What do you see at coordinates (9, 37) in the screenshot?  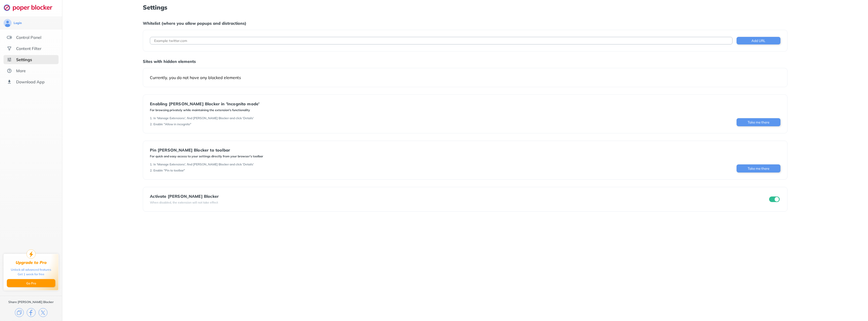 I see `img: features.svg` at bounding box center [9, 37].